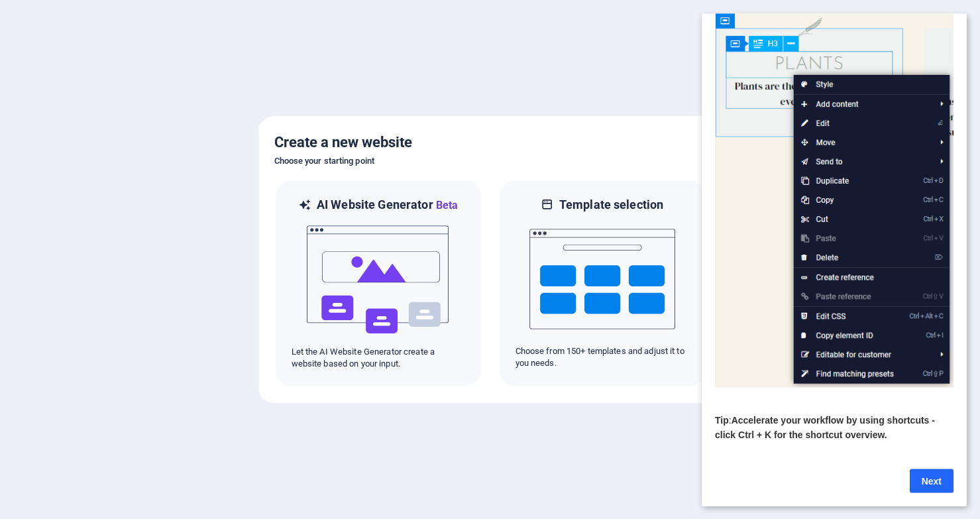  What do you see at coordinates (491, 142) in the screenshot?
I see `h5: Create a new website` at bounding box center [491, 142].